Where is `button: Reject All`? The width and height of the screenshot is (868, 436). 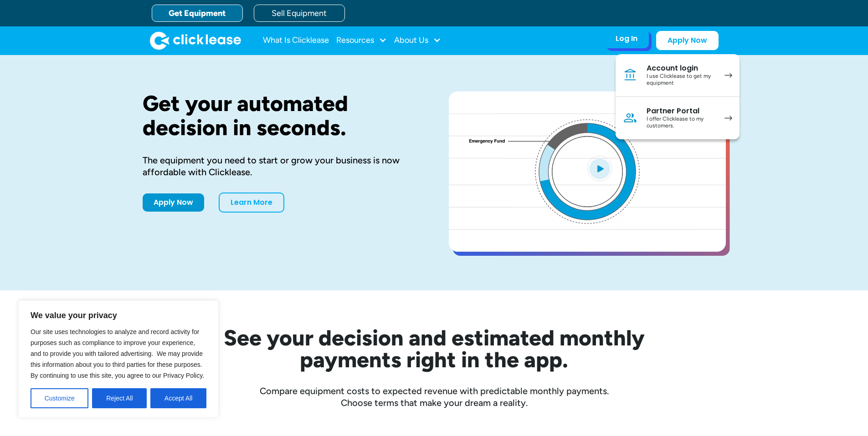
button: Reject All is located at coordinates (119, 398).